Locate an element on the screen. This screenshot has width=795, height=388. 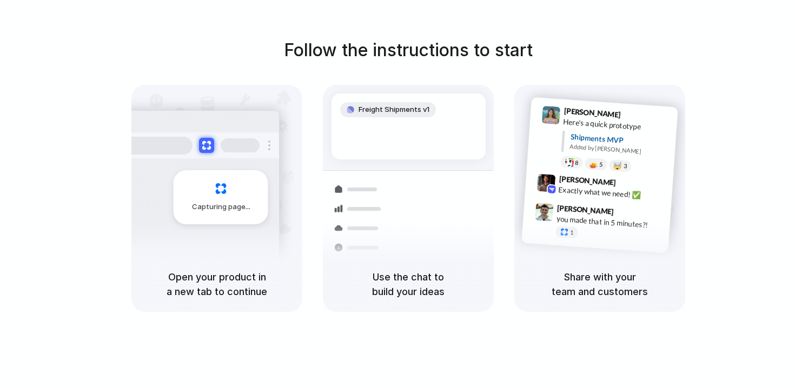
span: 1 is located at coordinates (572, 233).